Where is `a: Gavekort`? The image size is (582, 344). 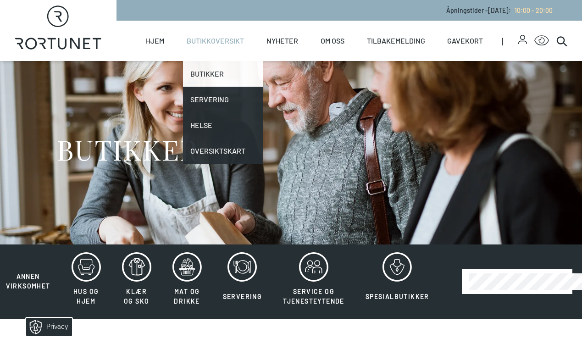
a: Gavekort is located at coordinates (465, 41).